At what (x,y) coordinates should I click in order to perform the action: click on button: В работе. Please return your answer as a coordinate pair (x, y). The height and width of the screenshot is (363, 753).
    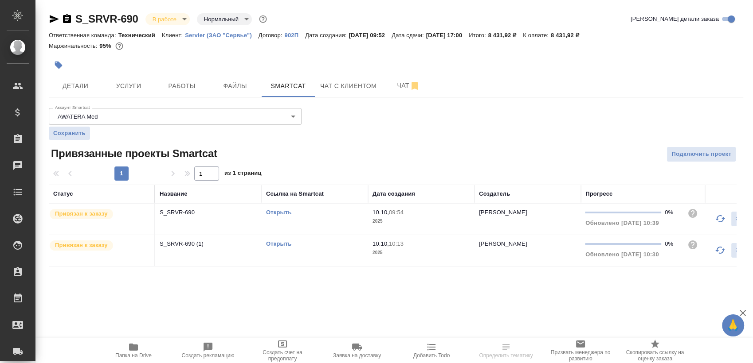
    Looking at the image, I should click on (164, 19).